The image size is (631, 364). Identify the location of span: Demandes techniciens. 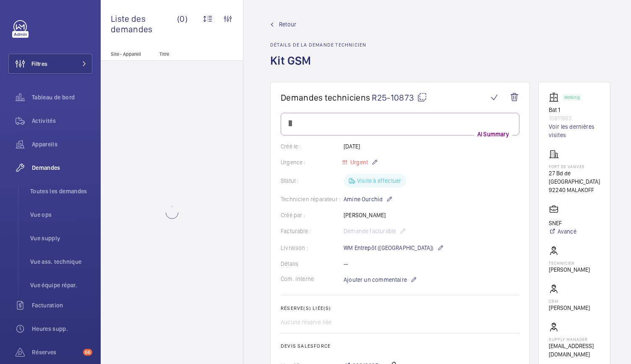
(325, 97).